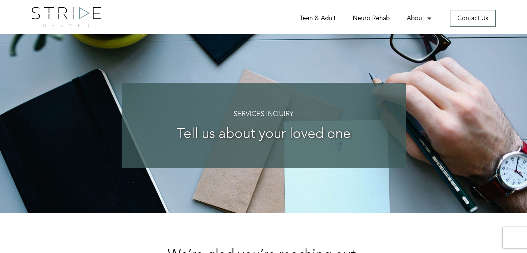 The height and width of the screenshot is (253, 527). Describe the element at coordinates (263, 134) in the screenshot. I see `h3: Tell us about your loved one` at that location.